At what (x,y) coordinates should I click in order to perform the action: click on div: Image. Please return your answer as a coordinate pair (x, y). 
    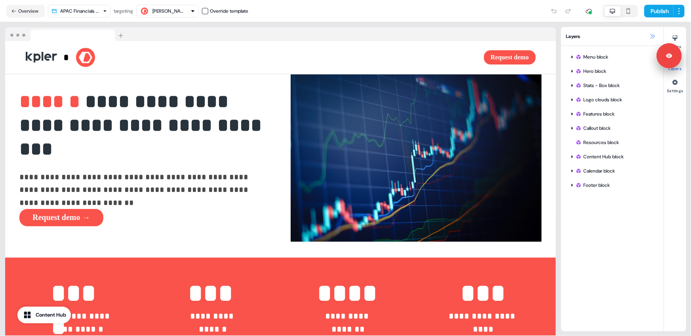
    Looking at the image, I should click on (416, 158).